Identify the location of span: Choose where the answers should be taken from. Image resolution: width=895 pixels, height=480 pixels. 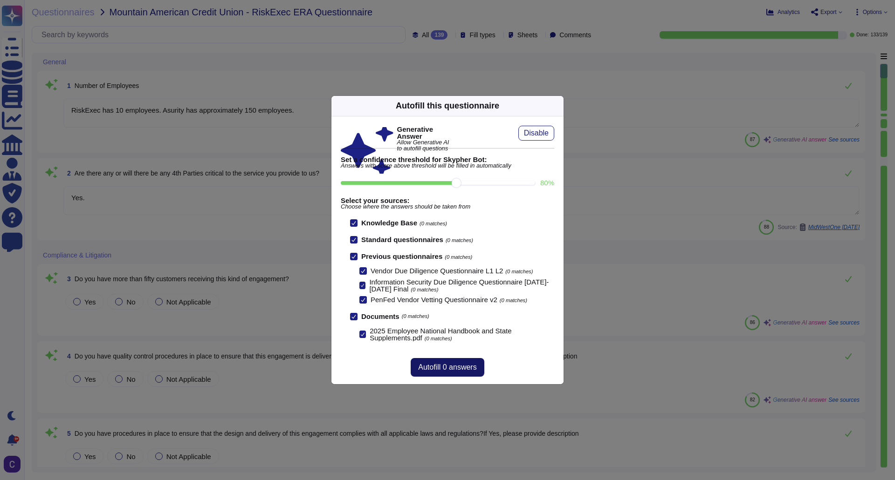
(447, 207).